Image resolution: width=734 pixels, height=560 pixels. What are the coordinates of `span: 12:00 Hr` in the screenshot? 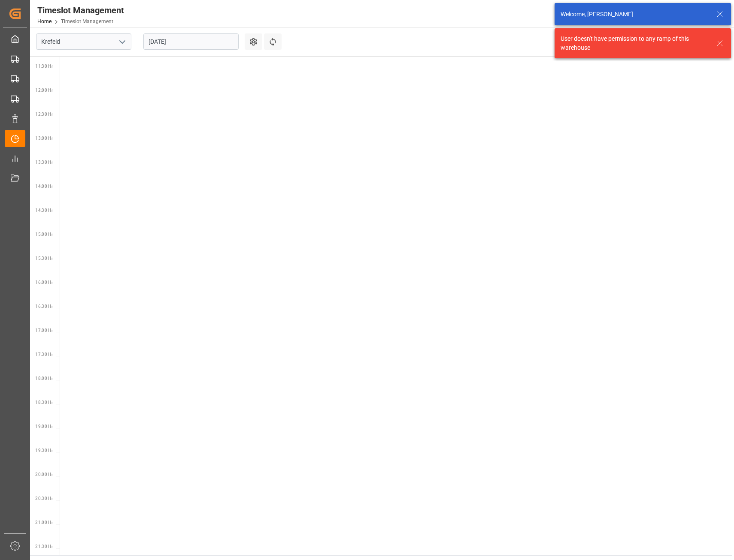 It's located at (43, 90).